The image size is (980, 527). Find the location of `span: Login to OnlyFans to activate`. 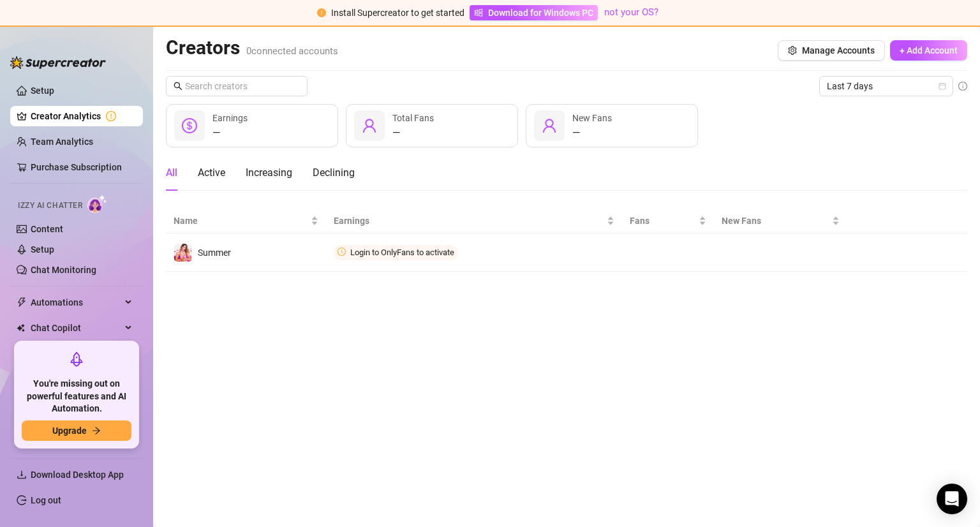

span: Login to OnlyFans to activate is located at coordinates (402, 252).